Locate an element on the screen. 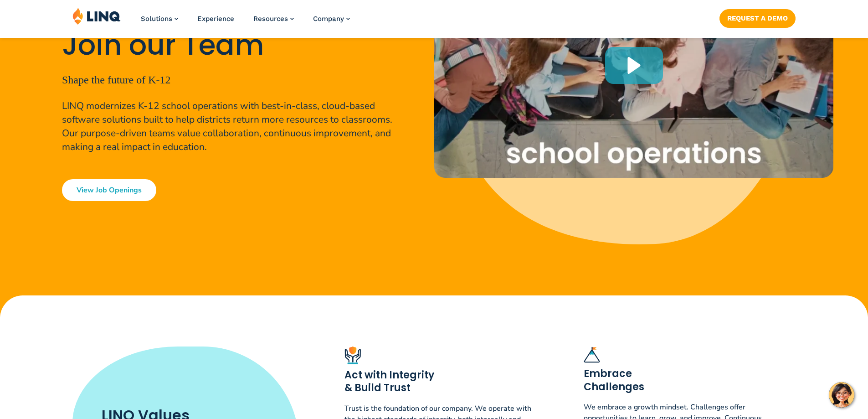 Image resolution: width=868 pixels, height=419 pixels. p: Shape the future of K-12 is located at coordinates (230, 80).